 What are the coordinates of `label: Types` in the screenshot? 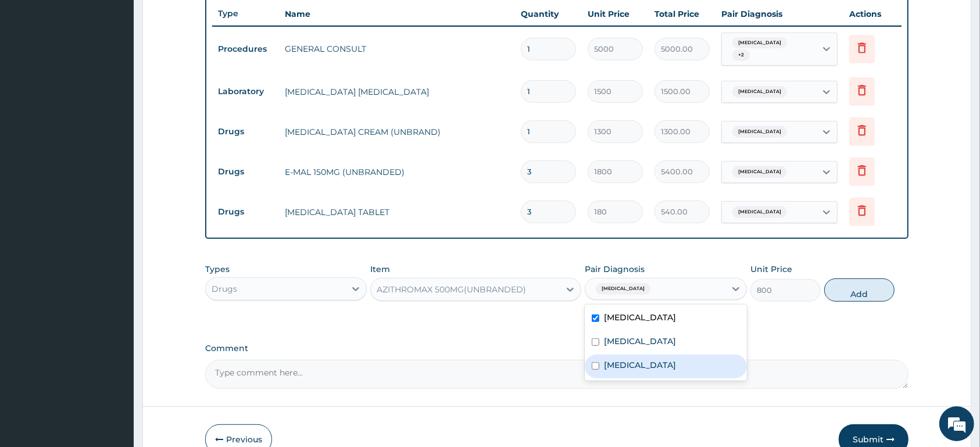 It's located at (217, 269).